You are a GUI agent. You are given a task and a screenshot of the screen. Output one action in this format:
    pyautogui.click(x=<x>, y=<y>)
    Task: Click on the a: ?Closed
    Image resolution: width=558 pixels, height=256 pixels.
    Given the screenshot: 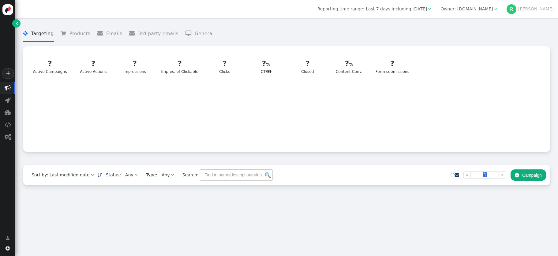 What is the action you would take?
    pyautogui.click(x=307, y=66)
    